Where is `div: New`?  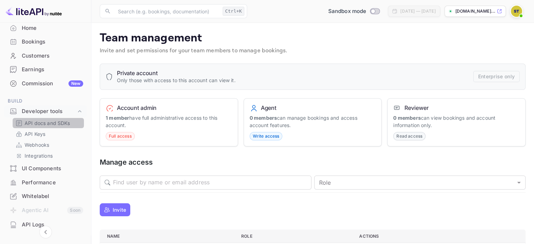
div: New is located at coordinates (76, 84).